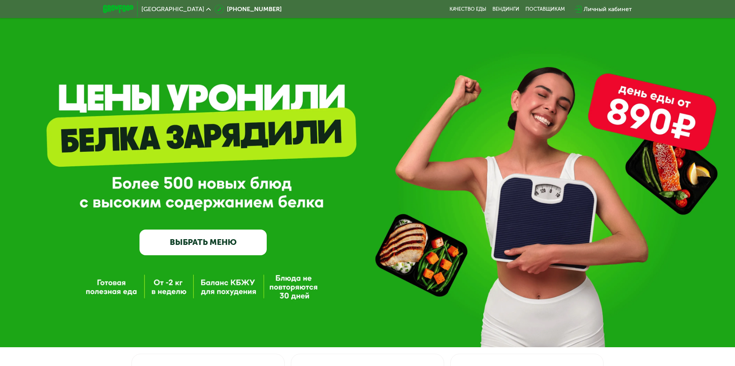 This screenshot has height=366, width=735. I want to click on a: ВЫБРАТЬ МЕНЮ, so click(203, 242).